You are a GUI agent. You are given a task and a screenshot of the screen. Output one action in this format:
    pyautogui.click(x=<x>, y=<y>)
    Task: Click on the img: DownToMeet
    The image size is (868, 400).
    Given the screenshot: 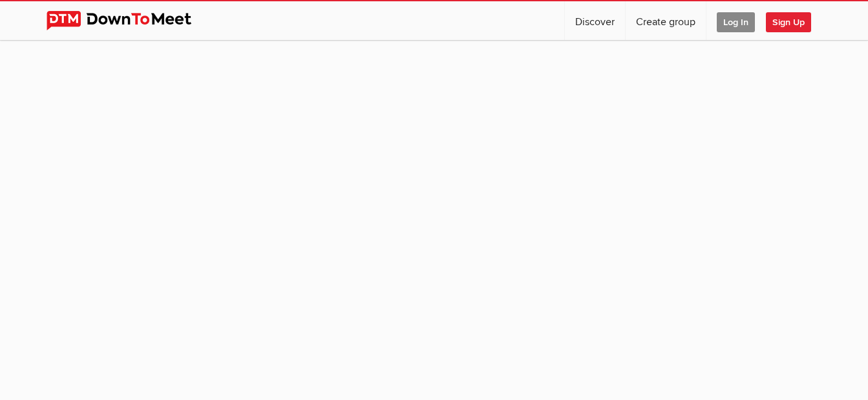 What is the action you would take?
    pyautogui.click(x=129, y=21)
    